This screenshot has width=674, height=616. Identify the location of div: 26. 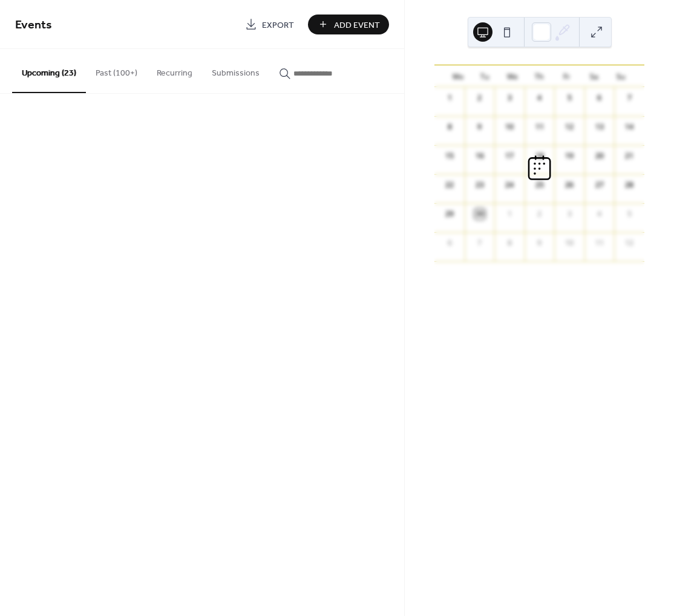
(569, 185).